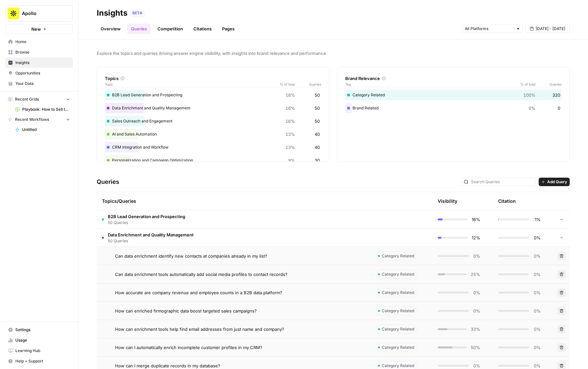  I want to click on a: Citations, so click(203, 29).